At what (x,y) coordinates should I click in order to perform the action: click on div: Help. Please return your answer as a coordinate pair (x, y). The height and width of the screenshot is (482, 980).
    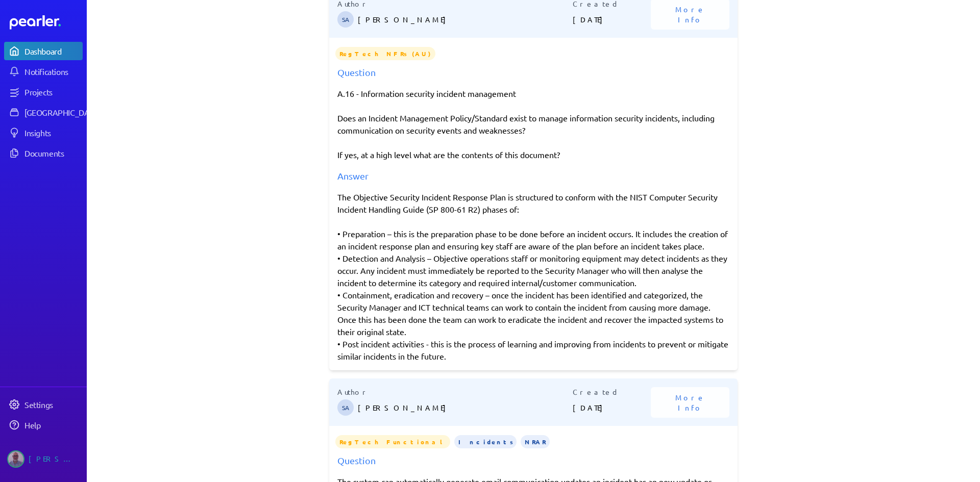
    Looking at the image, I should click on (53, 425).